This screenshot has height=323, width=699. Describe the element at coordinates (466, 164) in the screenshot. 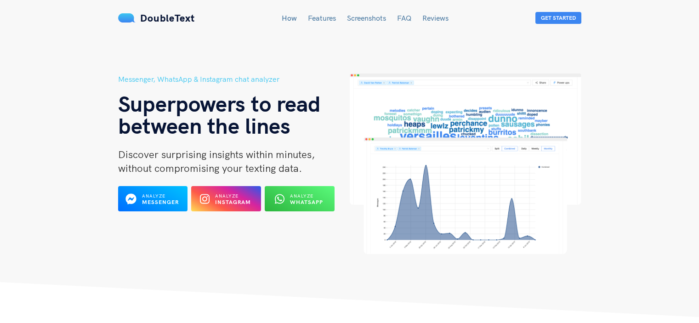

I see `img: hero` at that location.